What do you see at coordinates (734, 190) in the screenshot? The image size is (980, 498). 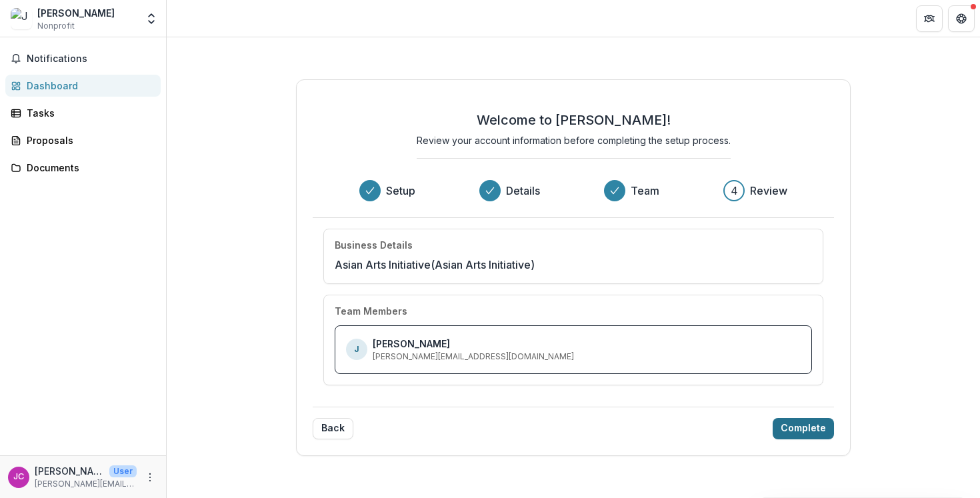 I see `div: 4` at bounding box center [734, 190].